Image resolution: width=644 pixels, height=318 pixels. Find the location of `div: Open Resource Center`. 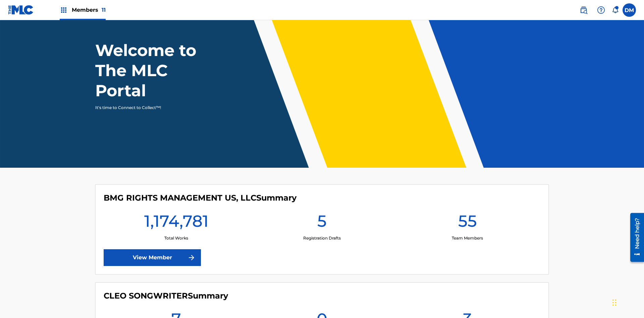

div: Open Resource Center is located at coordinates (11, 27).